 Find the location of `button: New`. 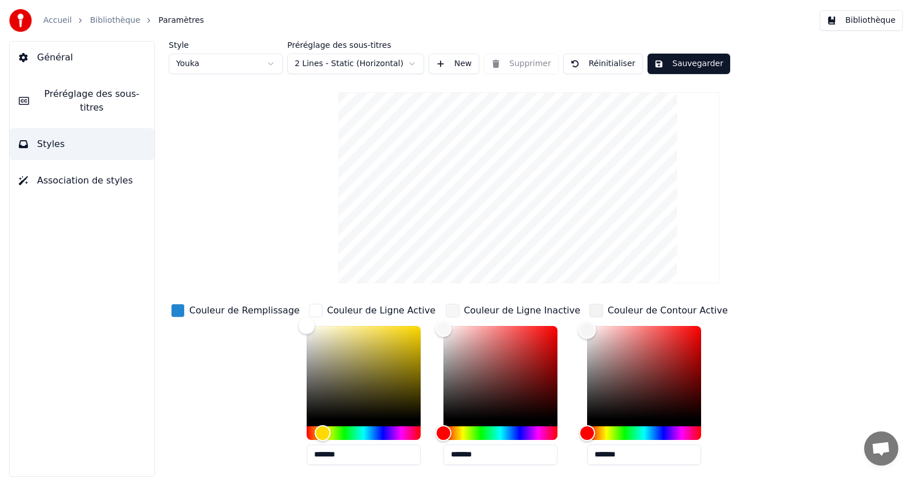

button: New is located at coordinates (454, 64).